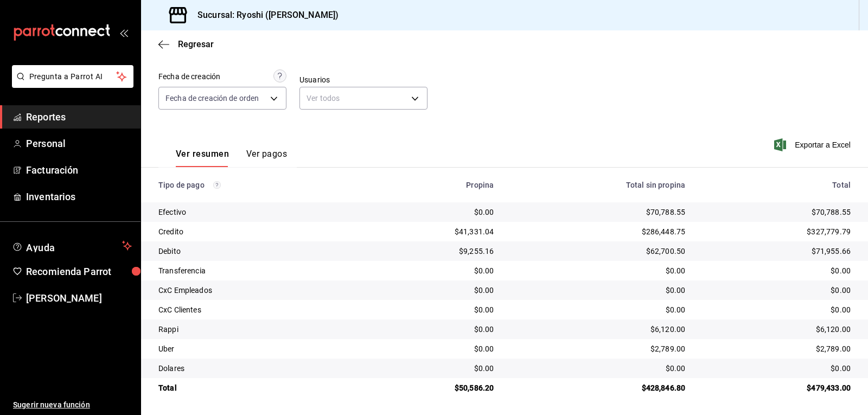  Describe the element at coordinates (256, 232) in the screenshot. I see `div: Credito` at that location.